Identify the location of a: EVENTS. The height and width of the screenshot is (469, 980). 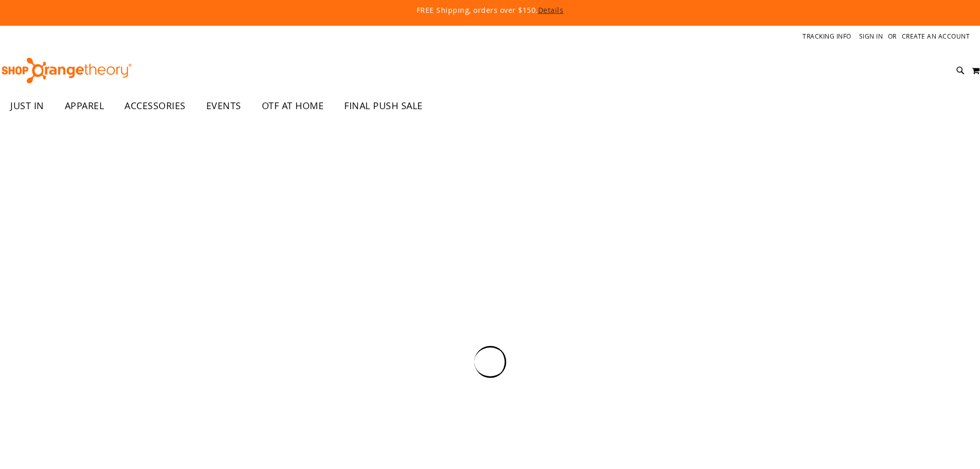
(224, 106).